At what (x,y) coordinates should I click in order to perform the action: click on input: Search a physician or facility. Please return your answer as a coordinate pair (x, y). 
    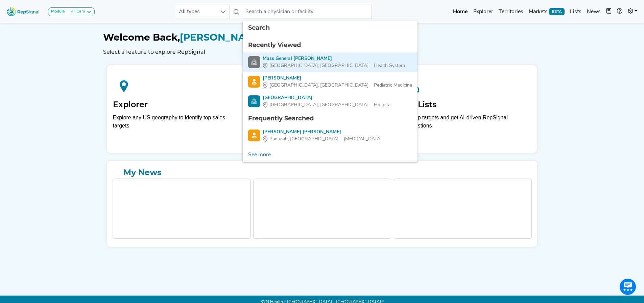
    Looking at the image, I should click on (307, 12).